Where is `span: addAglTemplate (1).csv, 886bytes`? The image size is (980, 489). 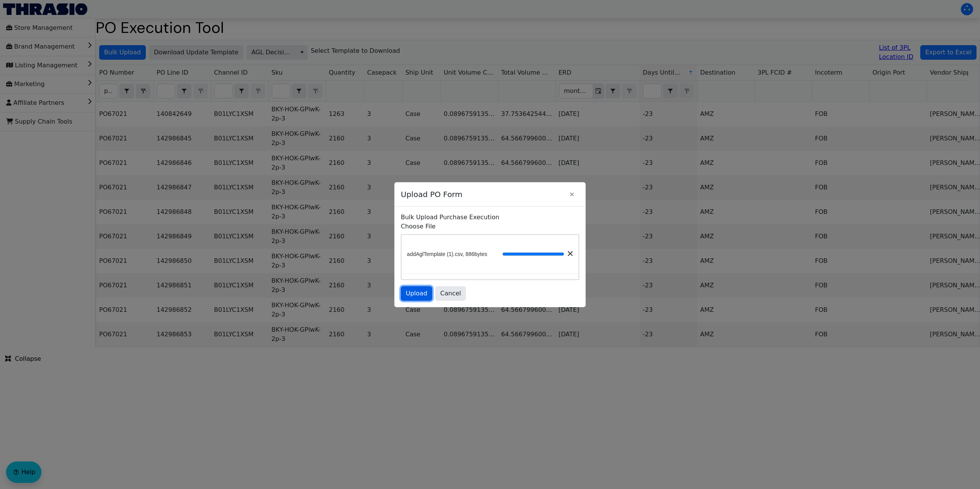
span: addAglTemplate (1).csv, 886bytes is located at coordinates (447, 254).